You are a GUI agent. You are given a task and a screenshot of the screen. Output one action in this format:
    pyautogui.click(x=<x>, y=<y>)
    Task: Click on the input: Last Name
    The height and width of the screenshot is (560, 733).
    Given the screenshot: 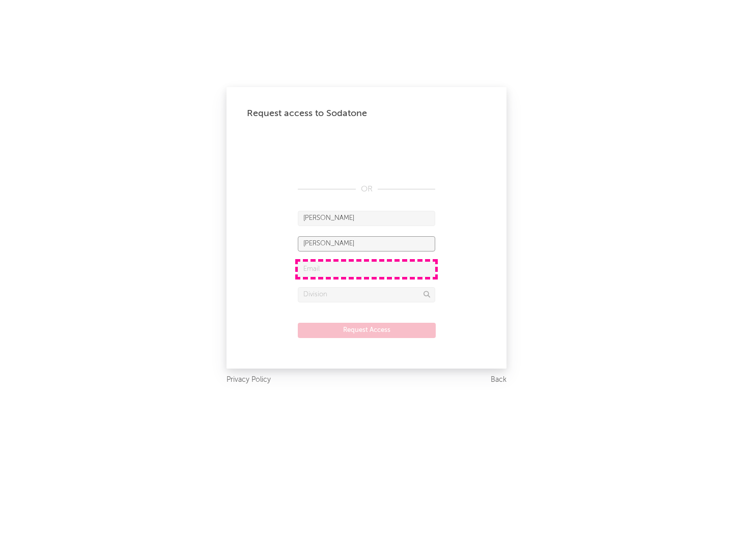 What is the action you would take?
    pyautogui.click(x=366, y=244)
    